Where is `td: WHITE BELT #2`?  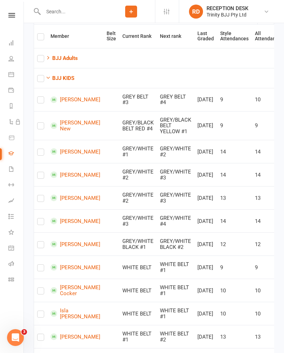 td: WHITE BELT #2 is located at coordinates (176, 337).